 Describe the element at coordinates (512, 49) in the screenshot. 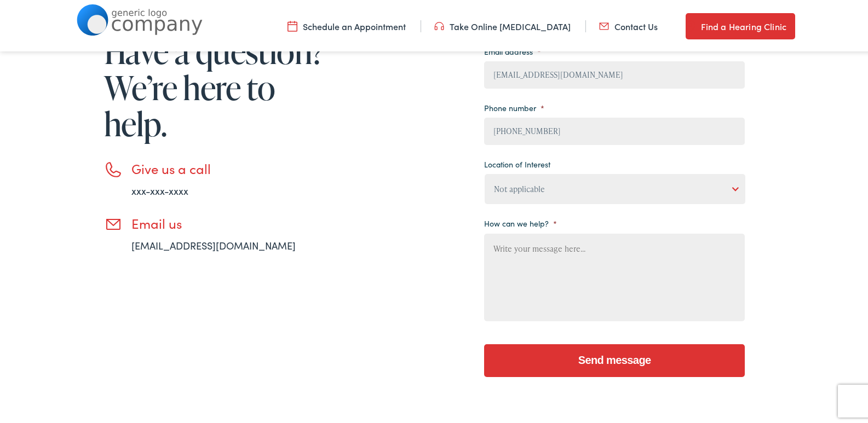

I see `label: Email address` at that location.